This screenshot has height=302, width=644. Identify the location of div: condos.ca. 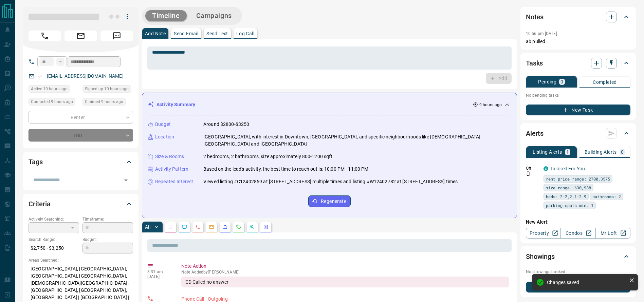
(545, 169).